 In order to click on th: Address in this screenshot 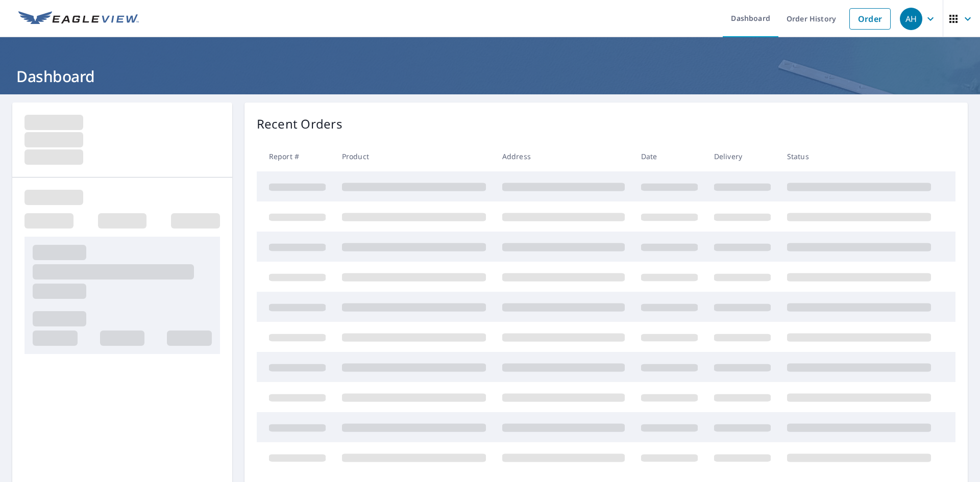, I will do `click(563, 156)`.